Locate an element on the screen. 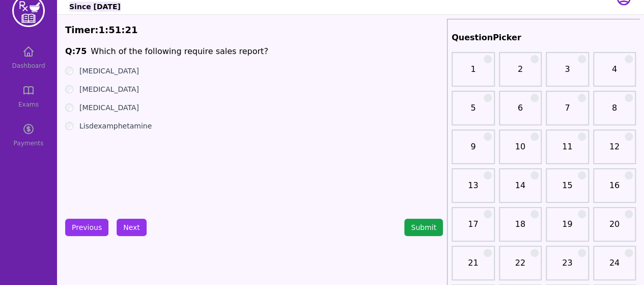 The image size is (644, 285). a: 6 is located at coordinates (521, 112).